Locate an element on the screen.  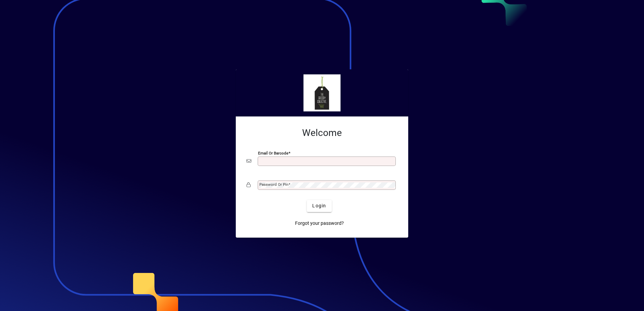
mat-label: Email or Barcode is located at coordinates (273, 153).